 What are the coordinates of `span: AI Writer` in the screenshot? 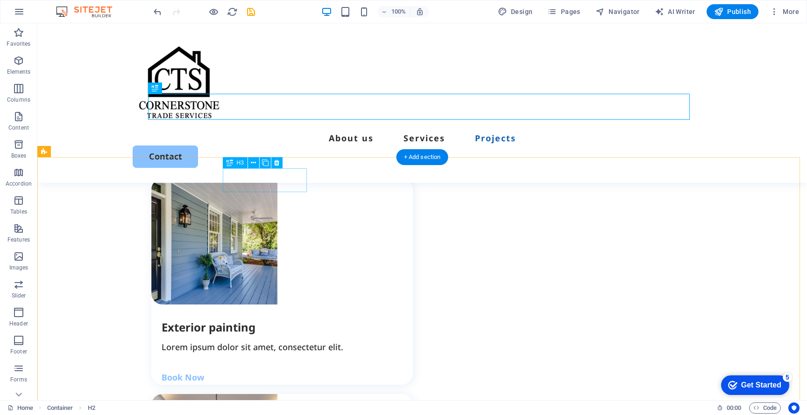 It's located at (674, 12).